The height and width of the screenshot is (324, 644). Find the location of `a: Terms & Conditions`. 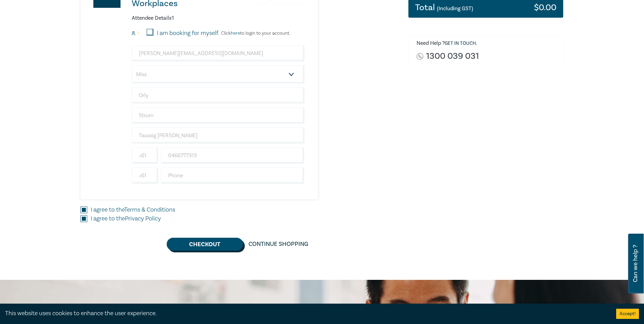

a: Terms & Conditions is located at coordinates (150, 209).